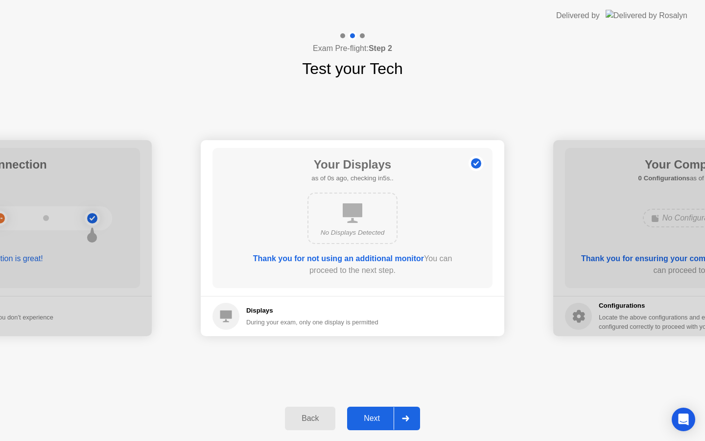  I want to click on img: Delivered by Rosalyn, so click(646, 15).